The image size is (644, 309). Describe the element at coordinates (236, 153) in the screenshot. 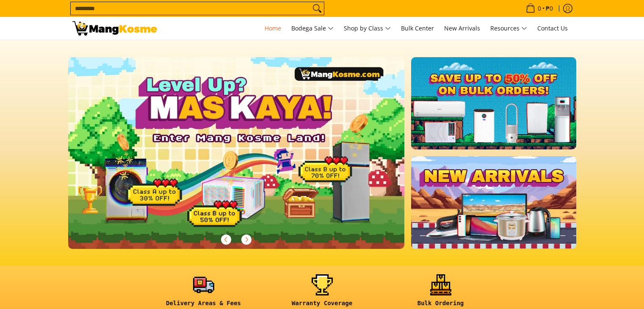

I see `img: Gaming desktop banner` at that location.